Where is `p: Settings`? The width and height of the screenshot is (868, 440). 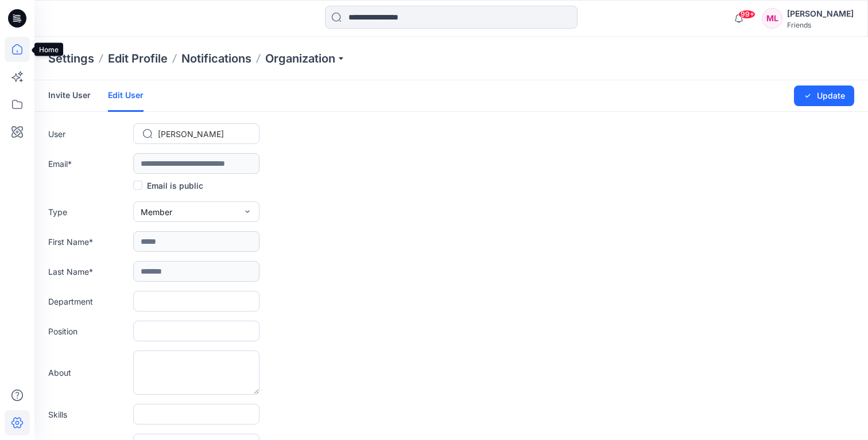 p: Settings is located at coordinates (71, 59).